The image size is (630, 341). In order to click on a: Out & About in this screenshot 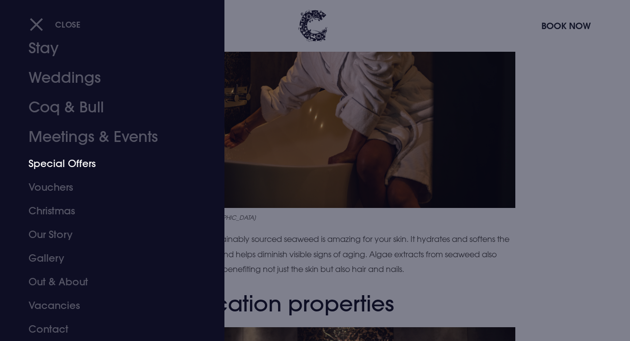, I will do `click(105, 281)`.